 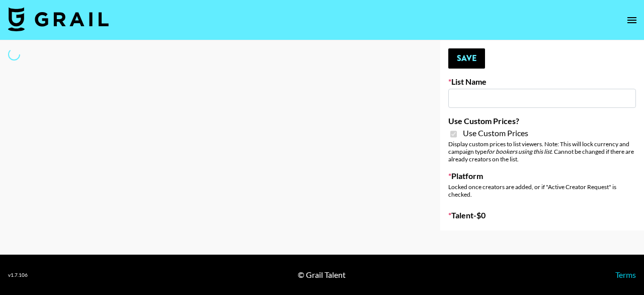 What do you see at coordinates (496, 133) in the screenshot?
I see `span: Use Custom Prices` at bounding box center [496, 133].